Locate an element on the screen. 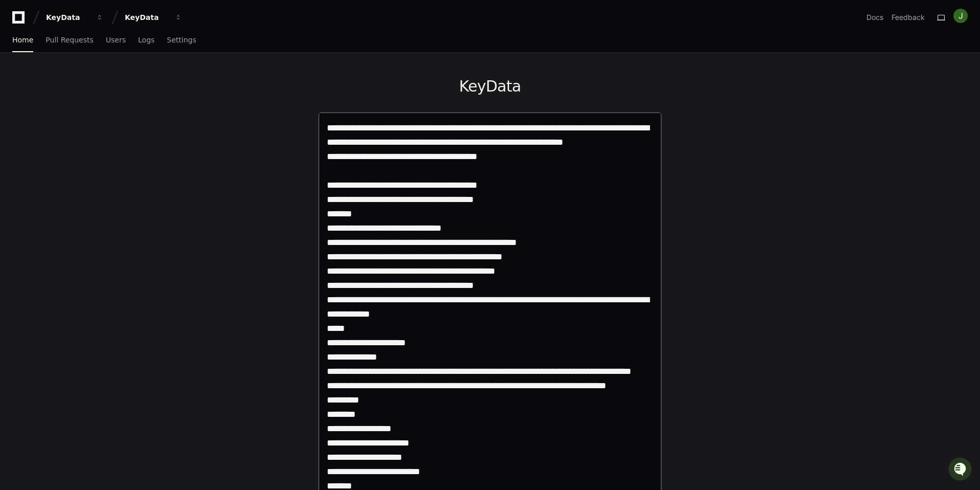 The height and width of the screenshot is (490, 980). img: PlayerZero is located at coordinates (21, 21).